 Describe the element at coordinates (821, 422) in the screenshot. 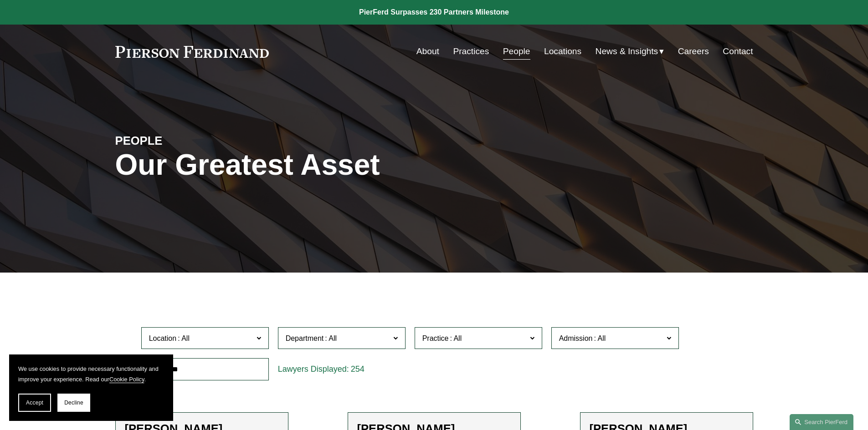

I see `a: Search this site` at that location.